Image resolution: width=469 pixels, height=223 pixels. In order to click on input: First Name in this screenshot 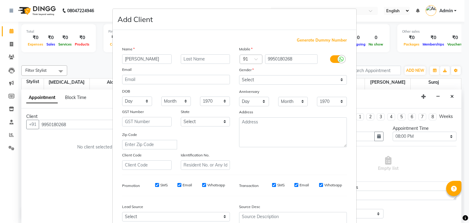, I will do `click(147, 59)`.